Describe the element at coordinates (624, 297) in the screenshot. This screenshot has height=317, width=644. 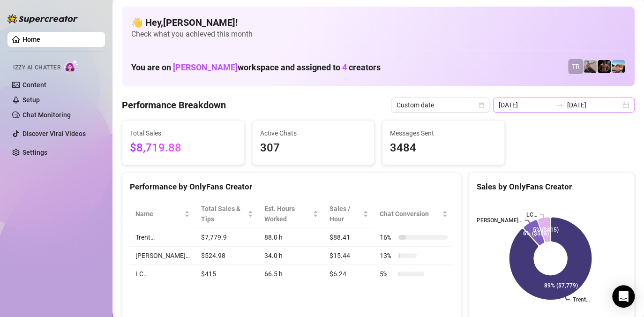
I see `div: Open Intercom Messenger` at that location.